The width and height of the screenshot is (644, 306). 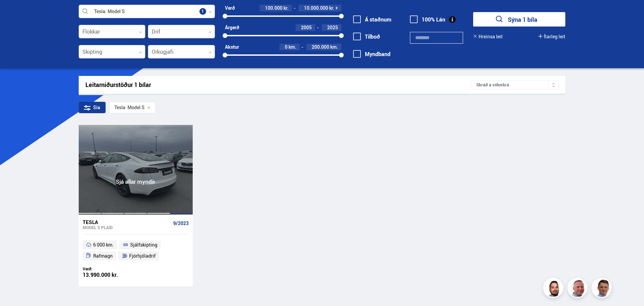 What do you see at coordinates (552, 37) in the screenshot?
I see `button: Ítarleg leit` at bounding box center [552, 37].